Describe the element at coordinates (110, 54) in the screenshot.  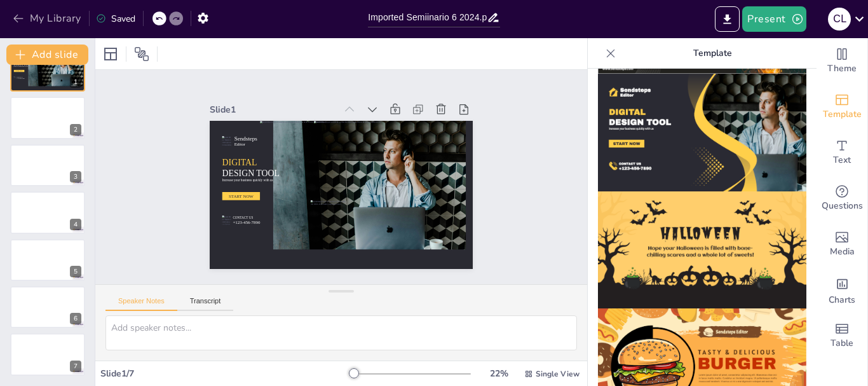
I see `div: Layout` at that location.